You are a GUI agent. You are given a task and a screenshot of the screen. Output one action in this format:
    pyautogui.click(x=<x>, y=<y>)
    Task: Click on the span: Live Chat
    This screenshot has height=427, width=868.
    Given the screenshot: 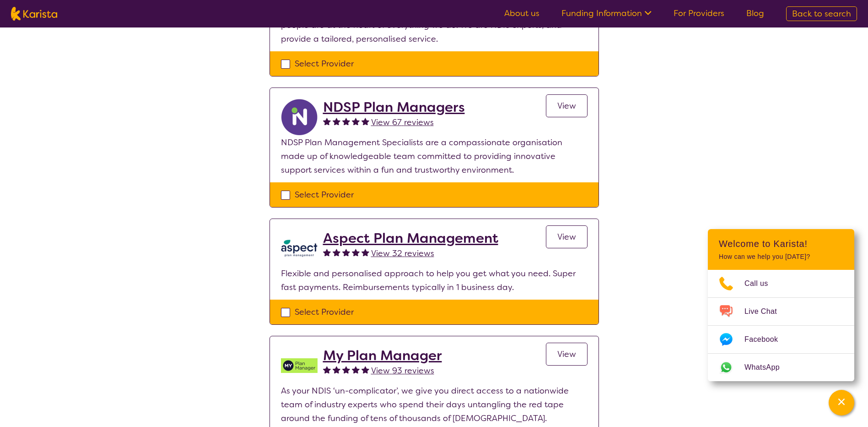 What is the action you would take?
    pyautogui.click(x=766, y=312)
    